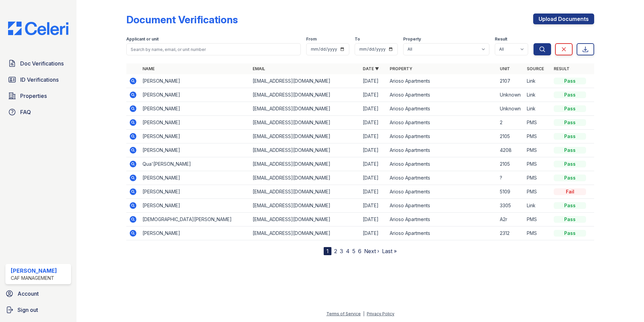  I want to click on td: A2r, so click(511, 219).